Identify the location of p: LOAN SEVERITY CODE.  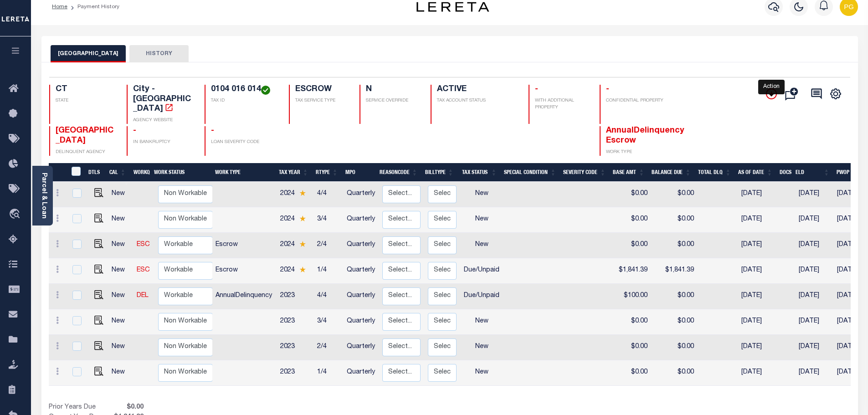
(244, 142).